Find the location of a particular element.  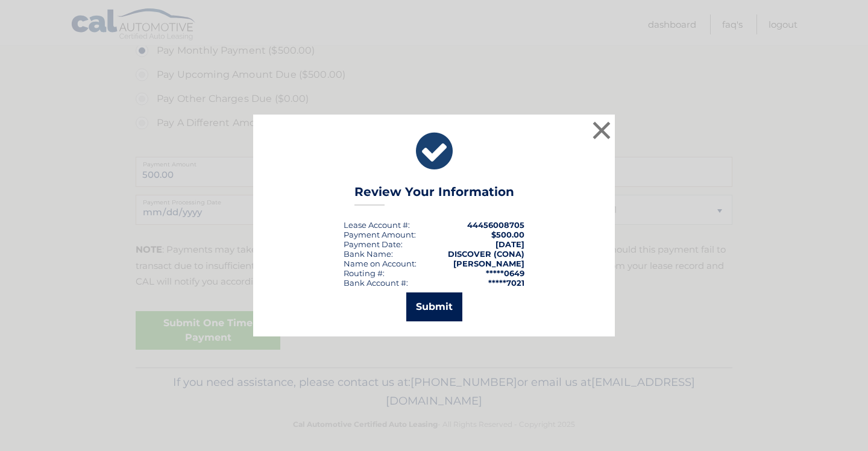

strong: DISCOVER (CONA) is located at coordinates (486, 254).